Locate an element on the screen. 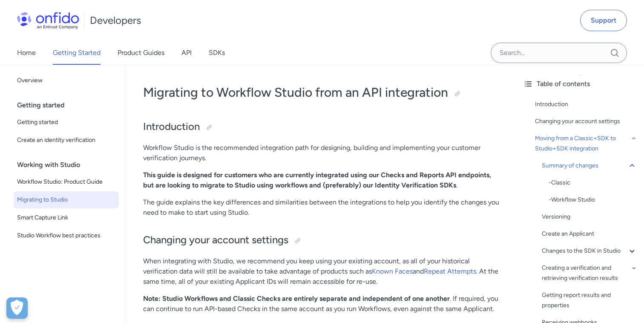 This screenshot has width=644, height=323. span: Create an identity verification is located at coordinates (66, 141).